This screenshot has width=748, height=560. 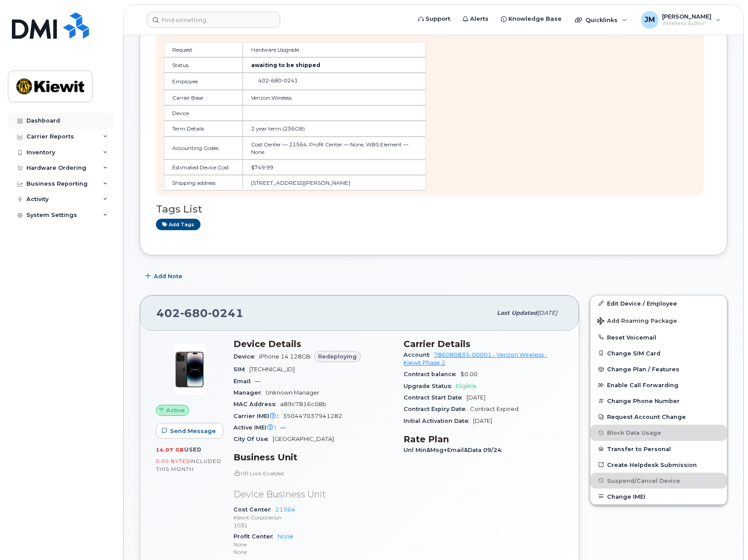 What do you see at coordinates (334, 167) in the screenshot?
I see `td: $749.99` at bounding box center [334, 167].